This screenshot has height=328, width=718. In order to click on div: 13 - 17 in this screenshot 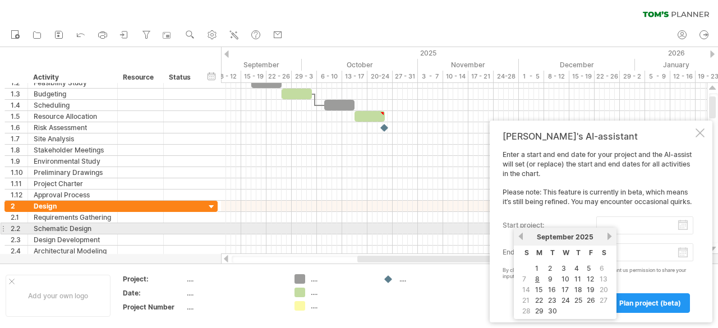, I will do `click(354, 76)`.